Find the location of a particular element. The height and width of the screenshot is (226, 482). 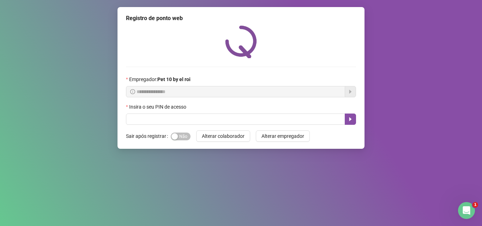

button: Alterar empregador is located at coordinates (283, 136).